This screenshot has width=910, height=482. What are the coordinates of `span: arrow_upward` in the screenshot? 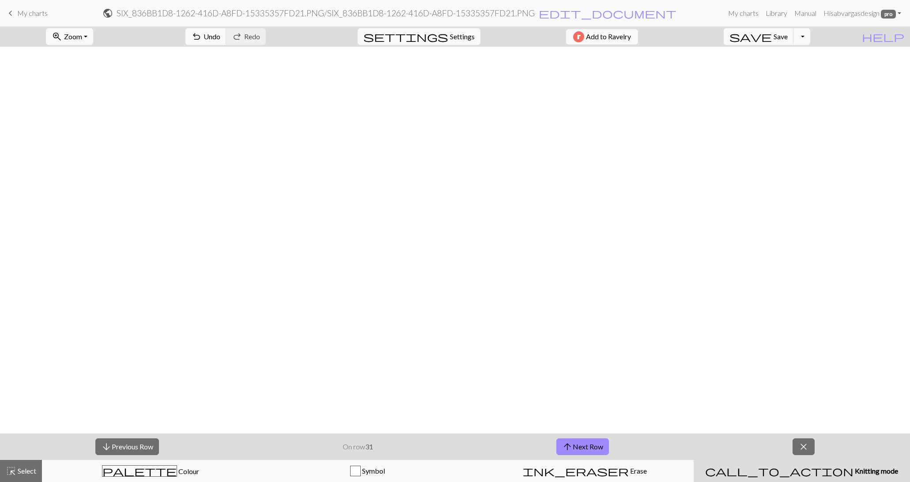 It's located at (567, 447).